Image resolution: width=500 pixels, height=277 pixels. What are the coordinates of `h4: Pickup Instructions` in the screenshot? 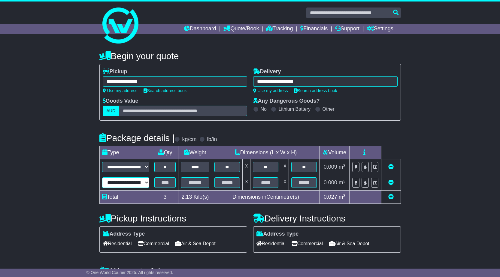 It's located at (173, 218).